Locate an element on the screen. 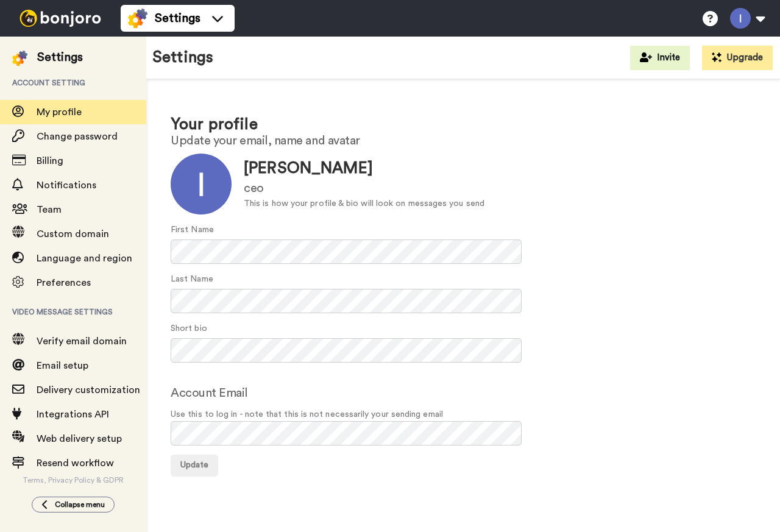  span: Notifications is located at coordinates (67, 185).